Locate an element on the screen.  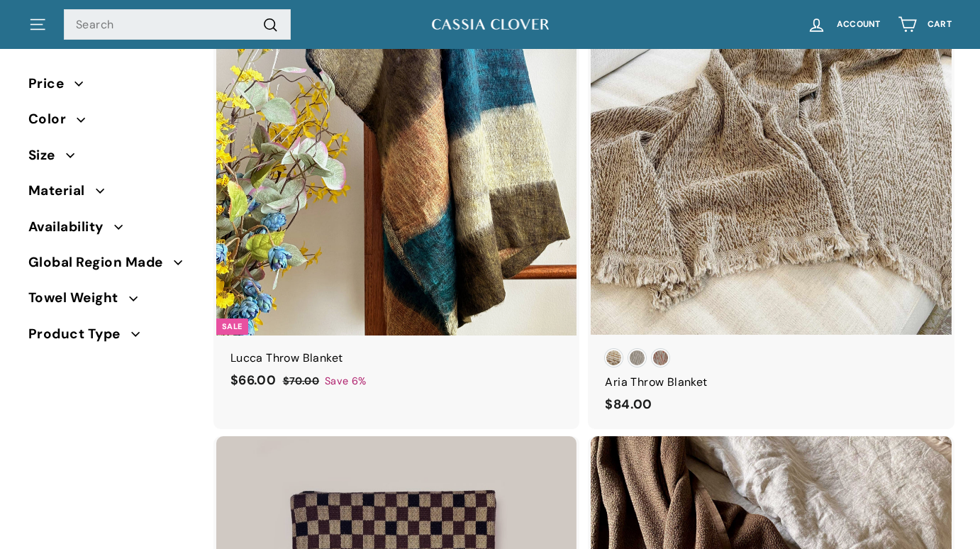
button: Color is located at coordinates (111, 122).